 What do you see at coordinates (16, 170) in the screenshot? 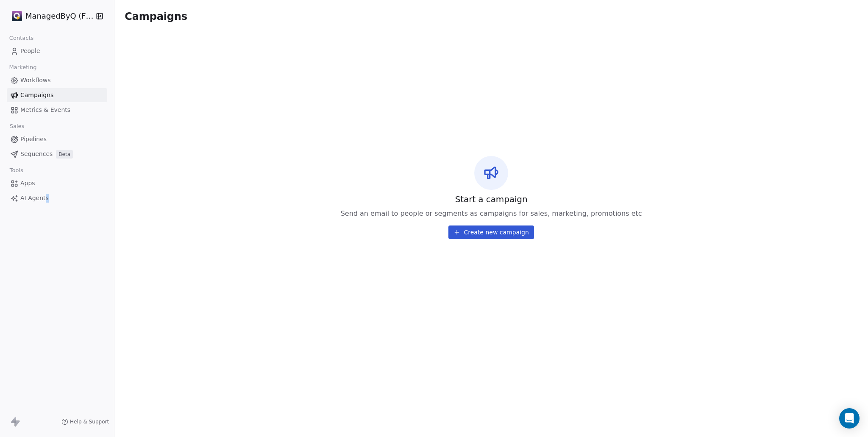
I see `span: Tools` at bounding box center [16, 170].